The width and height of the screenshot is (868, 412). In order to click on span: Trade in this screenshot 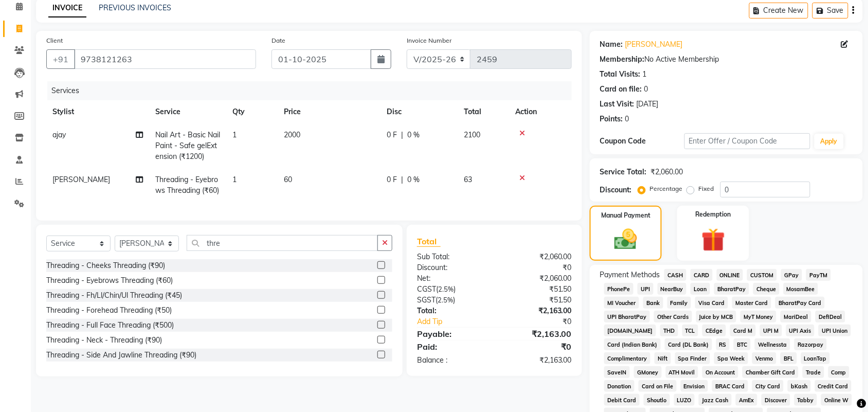, I will do `click(814, 372)`.